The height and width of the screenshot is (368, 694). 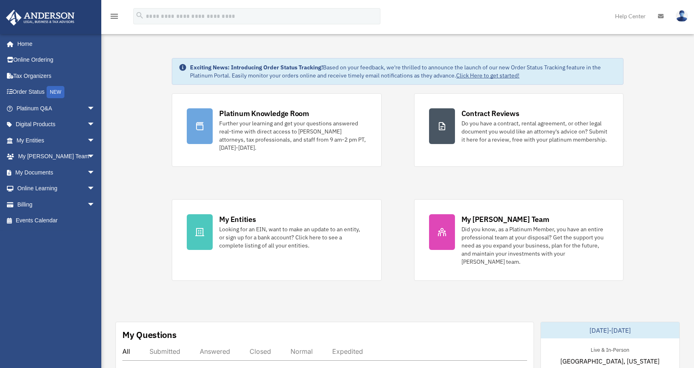 What do you see at coordinates (257, 67) in the screenshot?
I see `strong: Exciting News: Introducing Order Status Tracking!` at bounding box center [257, 67].